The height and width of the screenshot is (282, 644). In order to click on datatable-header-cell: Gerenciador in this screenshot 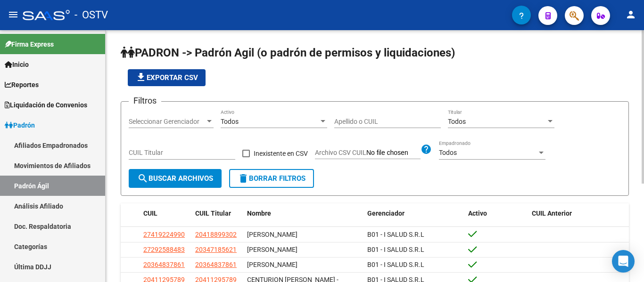, I will do `click(414, 214)`.